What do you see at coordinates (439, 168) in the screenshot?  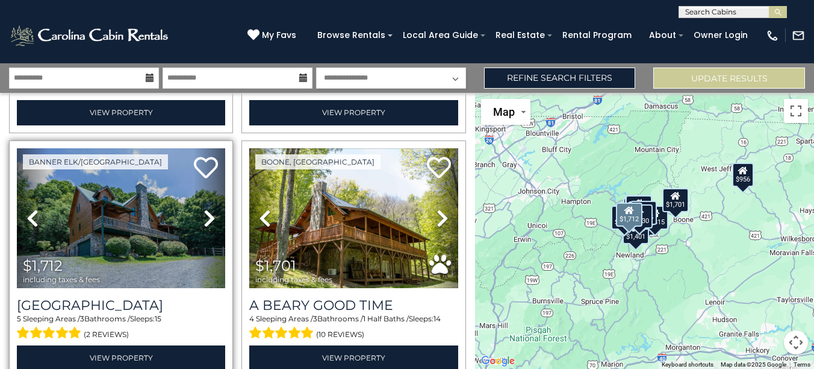 I see `a: Add to favorites` at bounding box center [439, 168].